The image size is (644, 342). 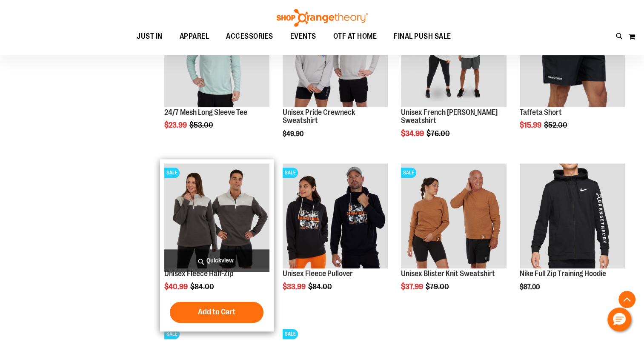 I want to click on button: Back To Top, so click(x=627, y=300).